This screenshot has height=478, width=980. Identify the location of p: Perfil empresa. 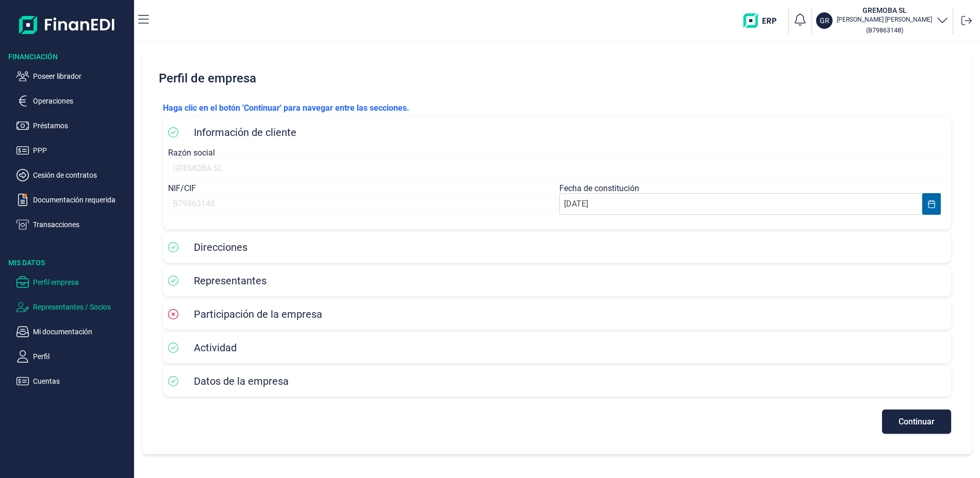
(81, 282).